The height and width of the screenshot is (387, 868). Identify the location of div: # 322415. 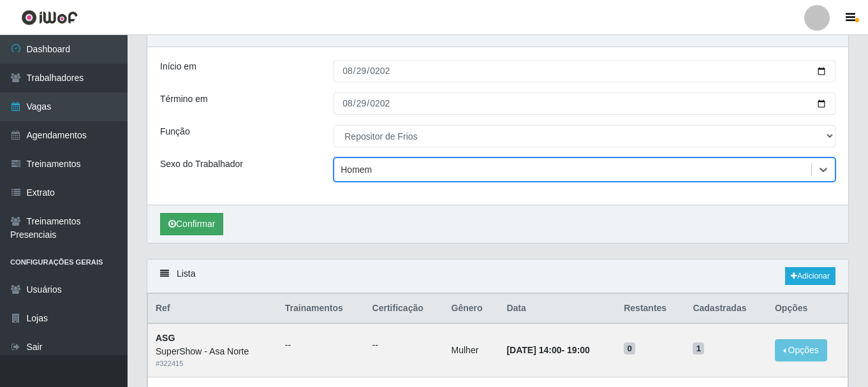
(212, 363).